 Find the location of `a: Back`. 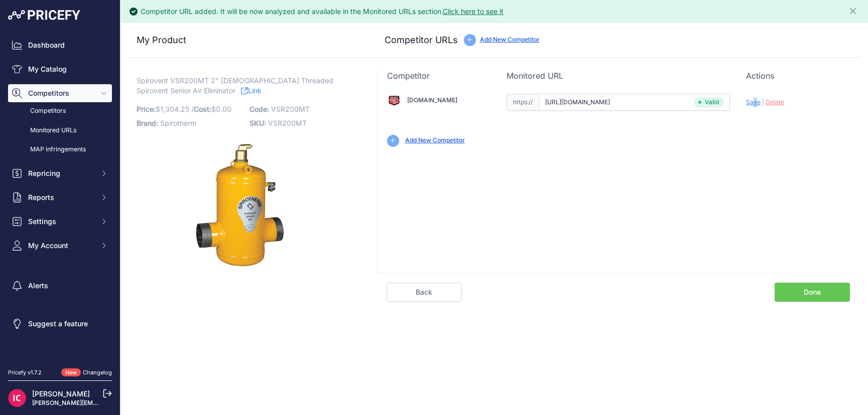

a: Back is located at coordinates (424, 293).